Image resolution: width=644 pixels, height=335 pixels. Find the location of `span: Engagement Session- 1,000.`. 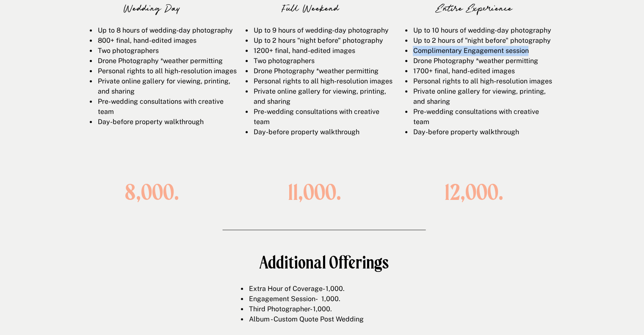

span: Engagement Session- 1,000. is located at coordinates (294, 299).